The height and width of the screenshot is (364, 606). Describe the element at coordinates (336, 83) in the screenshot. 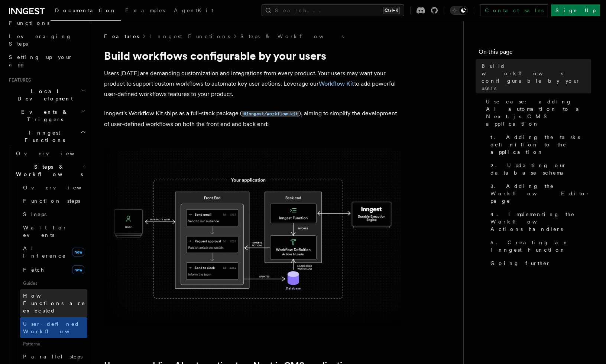

I see `a: Workflow Kit` at that location.